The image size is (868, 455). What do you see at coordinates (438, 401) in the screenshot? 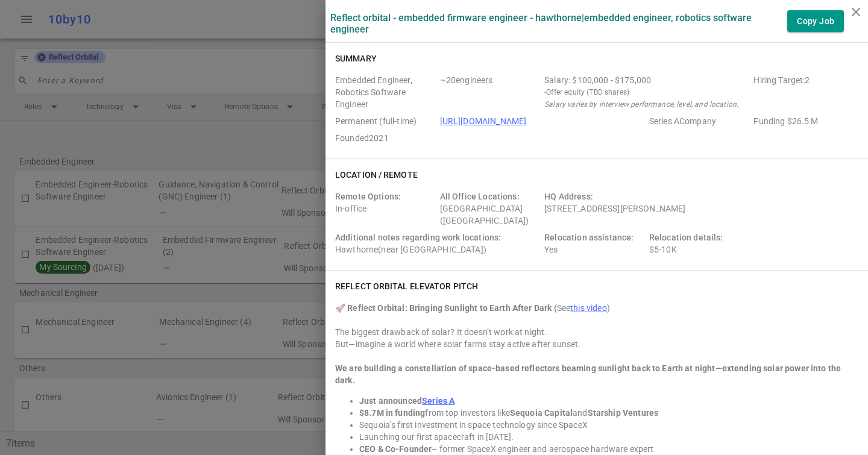
I see `strong: Series A` at bounding box center [438, 401].